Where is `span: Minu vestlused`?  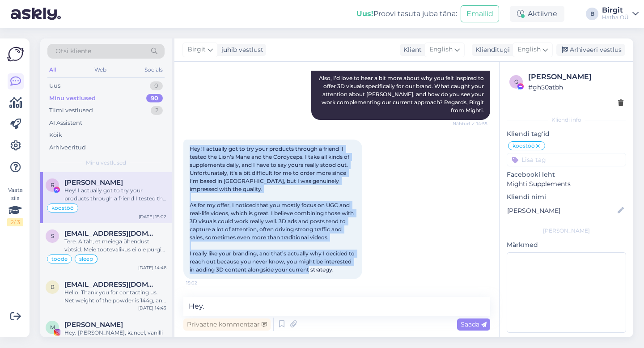
span: Minu vestlused is located at coordinates (106, 163).